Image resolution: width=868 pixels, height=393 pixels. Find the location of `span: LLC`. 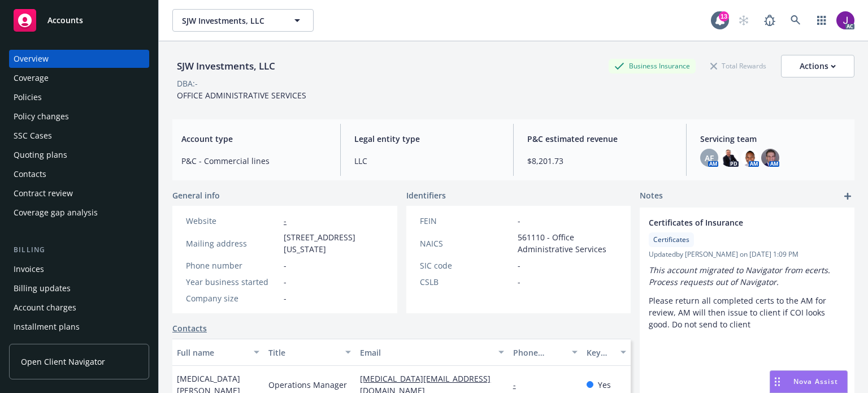

span: LLC is located at coordinates (426, 161).